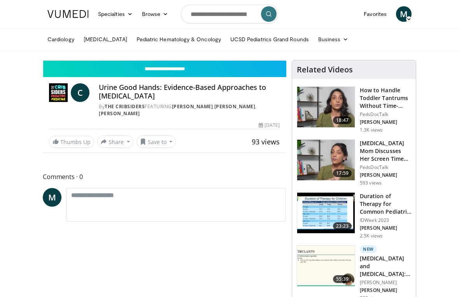  Describe the element at coordinates (189, 110) in the screenshot. I see `div: By FEATURING , ,` at that location.